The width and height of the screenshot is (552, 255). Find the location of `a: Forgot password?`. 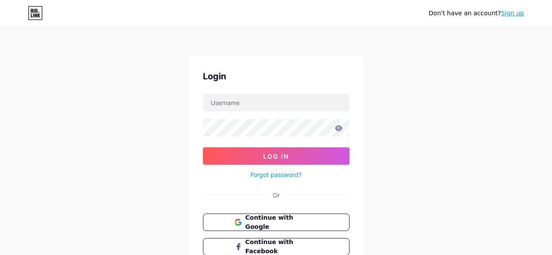

a: Forgot password? is located at coordinates (276, 174).